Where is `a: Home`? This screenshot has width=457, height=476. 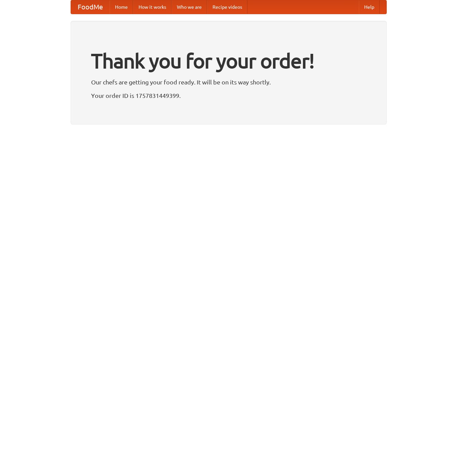
a: Home is located at coordinates (122, 7).